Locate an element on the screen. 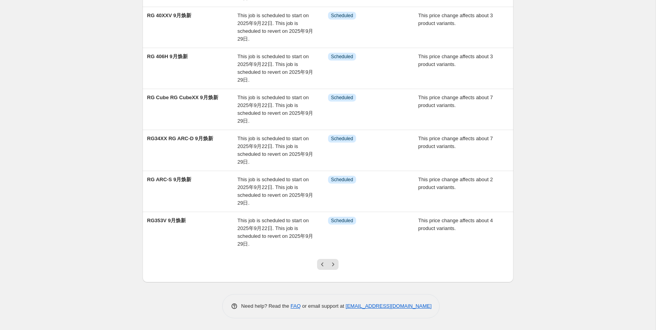  span: RG Cube RG CubeXX 9月焕新 is located at coordinates (183, 97).